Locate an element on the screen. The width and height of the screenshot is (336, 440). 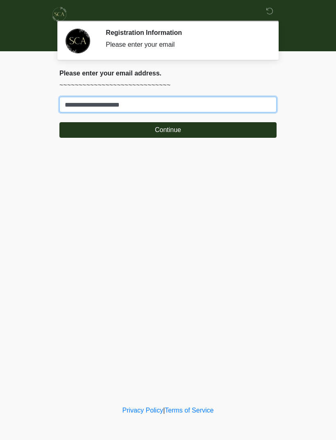
h2: Please enter your email address. is located at coordinates (168, 73).